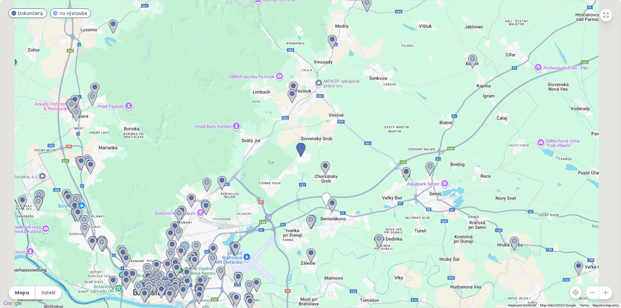 The image size is (621, 308). What do you see at coordinates (558, 305) in the screenshot?
I see `span: Map data ©2025 Google` at bounding box center [558, 305].